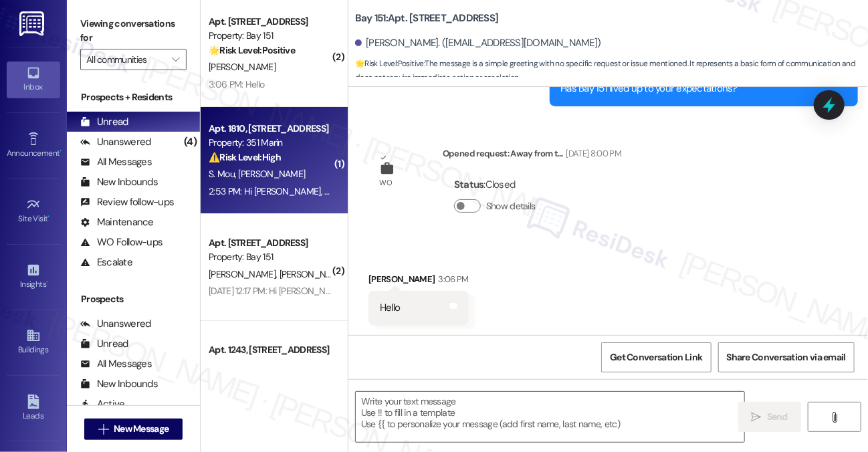  Describe the element at coordinates (34, 409) in the screenshot. I see `a: Leads` at that location.